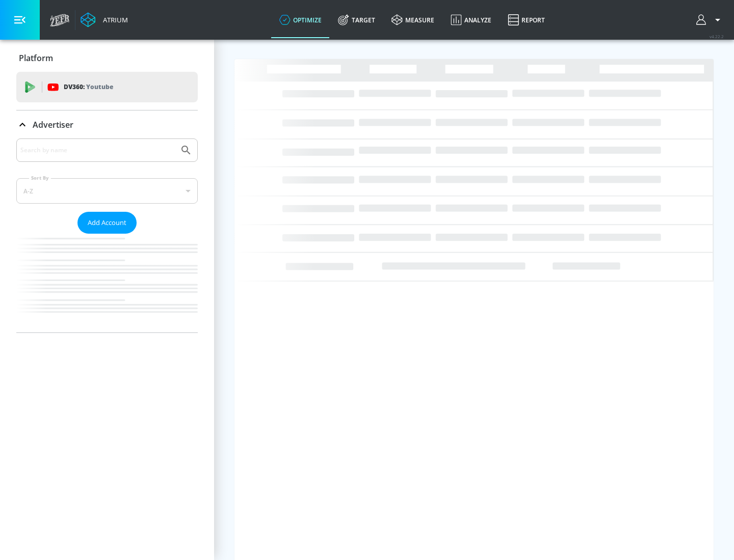 Image resolution: width=734 pixels, height=560 pixels. Describe the element at coordinates (300, 20) in the screenshot. I see `a: optimize` at that location.